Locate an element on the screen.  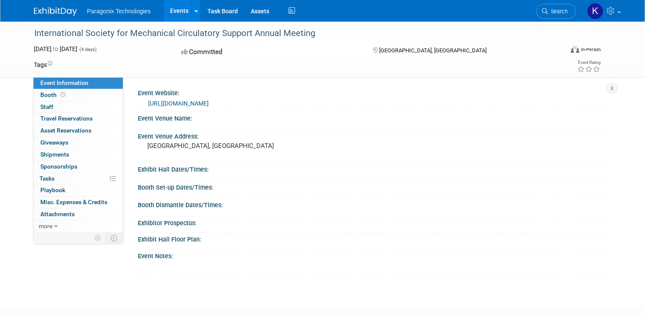
a: Misc. Expenses & Credits is located at coordinates (78, 202).